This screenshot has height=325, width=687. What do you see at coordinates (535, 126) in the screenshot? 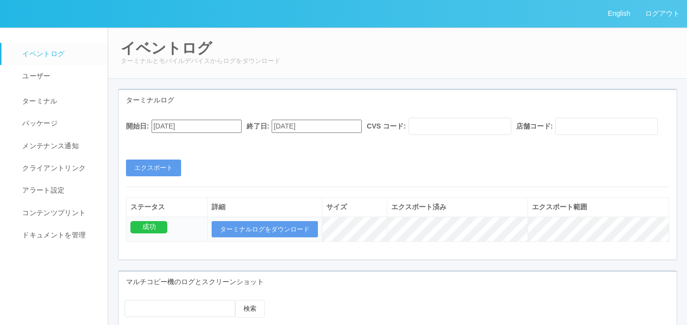
I see `label: 店舗コード:` at bounding box center [535, 126].